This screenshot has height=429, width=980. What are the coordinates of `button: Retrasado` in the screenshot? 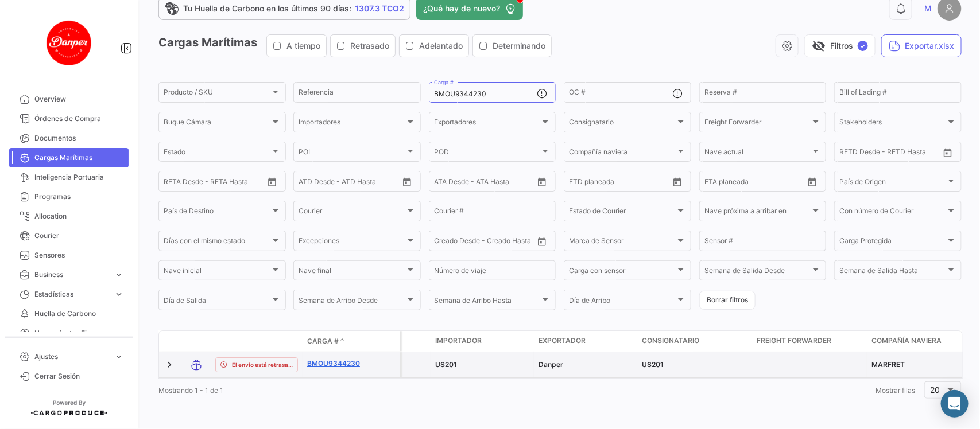 It's located at (363, 46).